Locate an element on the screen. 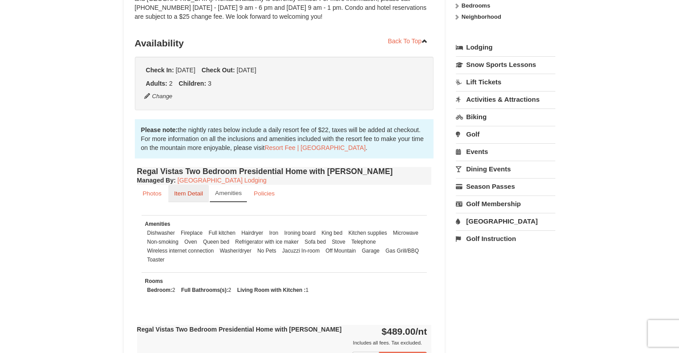 This screenshot has height=353, width=679. button: Change is located at coordinates (158, 96).